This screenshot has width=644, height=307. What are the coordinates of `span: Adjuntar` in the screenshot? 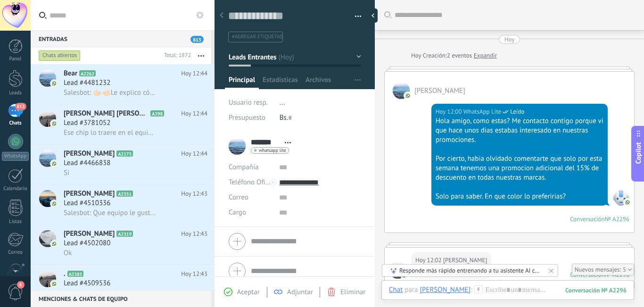 It's located at (300, 291).